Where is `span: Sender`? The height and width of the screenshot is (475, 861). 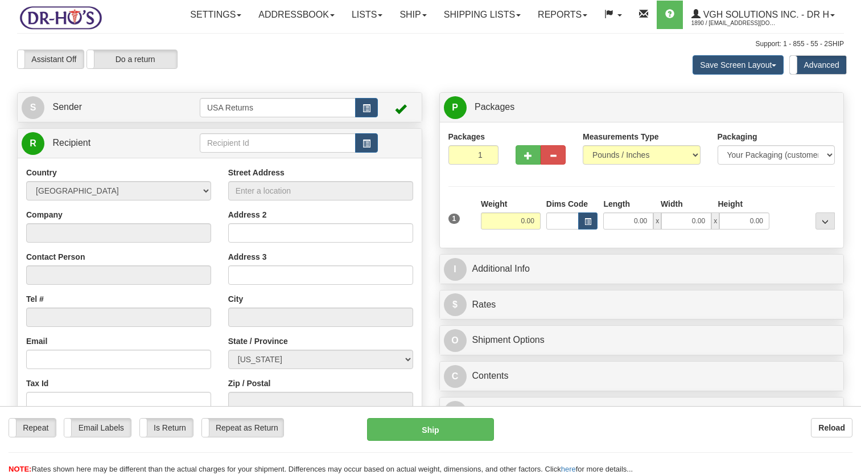 span: Sender is located at coordinates (67, 106).